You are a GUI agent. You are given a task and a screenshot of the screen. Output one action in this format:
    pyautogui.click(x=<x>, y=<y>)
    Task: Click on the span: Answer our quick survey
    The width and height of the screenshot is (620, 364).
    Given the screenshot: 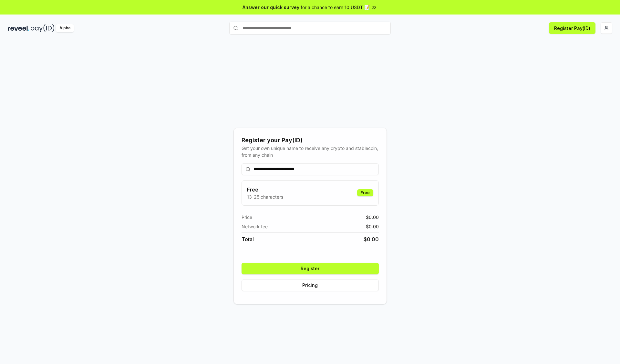 What is the action you would take?
    pyautogui.click(x=271, y=7)
    